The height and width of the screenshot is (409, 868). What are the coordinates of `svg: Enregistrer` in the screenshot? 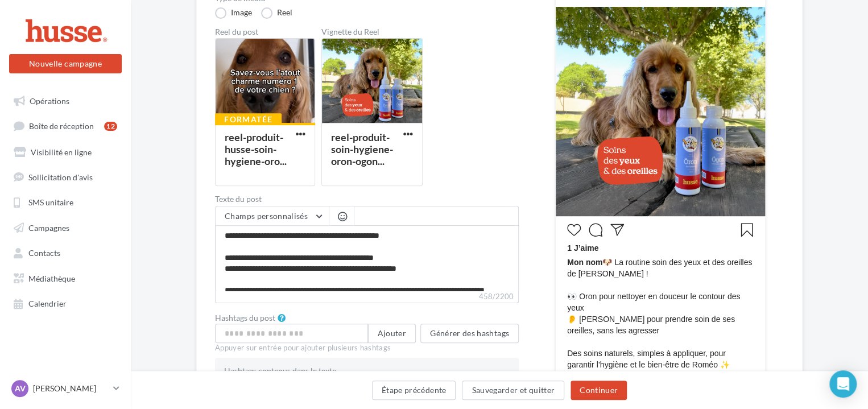 It's located at (747, 230).